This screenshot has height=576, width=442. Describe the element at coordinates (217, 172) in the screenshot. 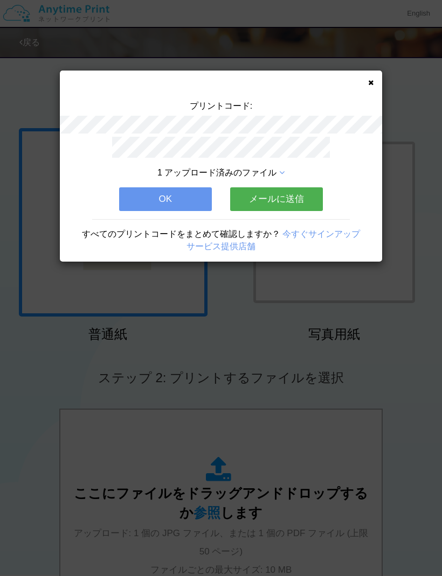

I see `span: 1 アップロード済みのファイル` at that location.